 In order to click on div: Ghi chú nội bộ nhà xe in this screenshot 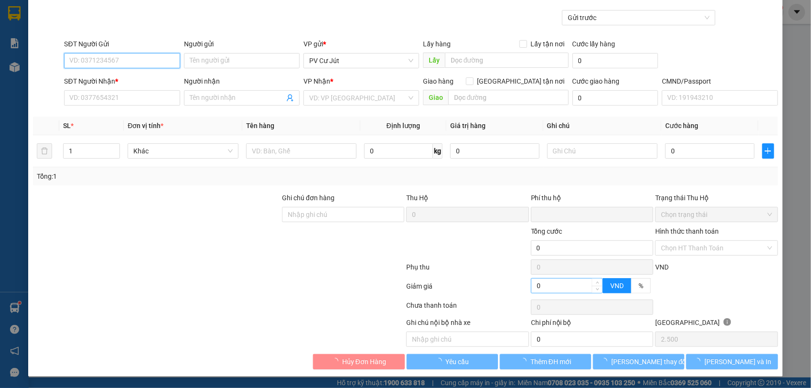, I will do `click(467, 324)`.